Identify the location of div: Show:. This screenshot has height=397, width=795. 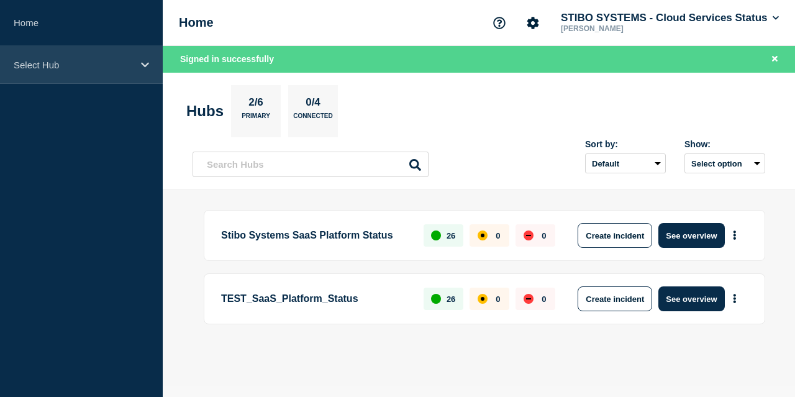
(725, 144).